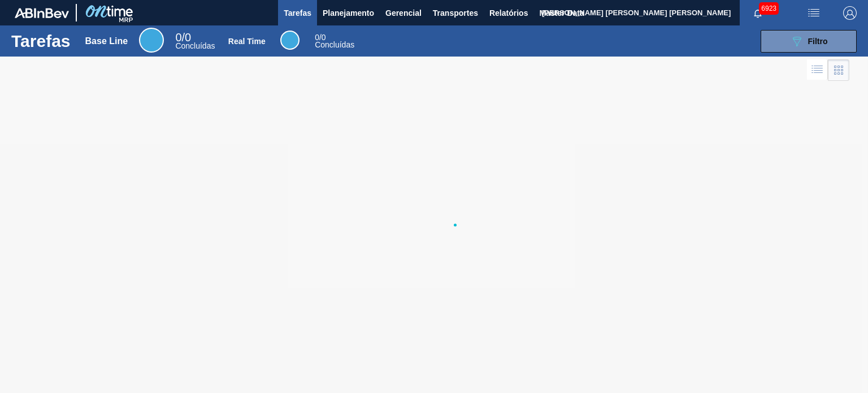 The width and height of the screenshot is (868, 393). What do you see at coordinates (297, 13) in the screenshot?
I see `span: Tarefas` at bounding box center [297, 13].